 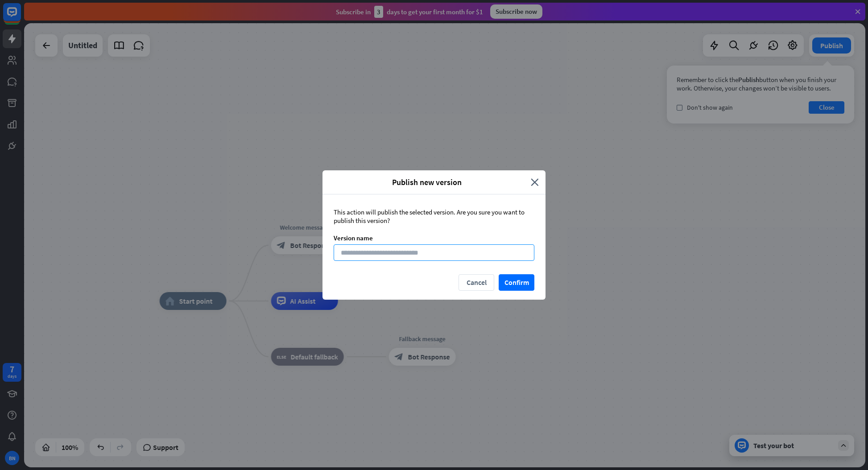 What do you see at coordinates (535, 182) in the screenshot?
I see `i: close` at bounding box center [535, 182].